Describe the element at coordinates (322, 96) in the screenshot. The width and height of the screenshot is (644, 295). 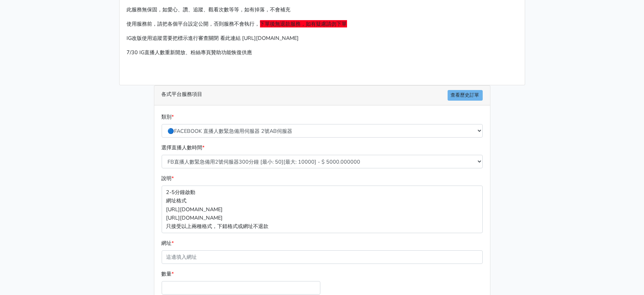
I see `div: 各式平台服務項目` at that location.